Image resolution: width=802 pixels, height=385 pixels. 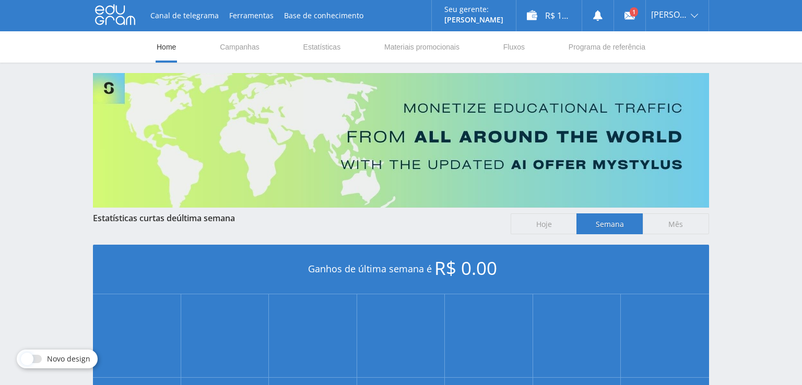 What do you see at coordinates (675, 224) in the screenshot?
I see `span: Mês` at bounding box center [675, 224].